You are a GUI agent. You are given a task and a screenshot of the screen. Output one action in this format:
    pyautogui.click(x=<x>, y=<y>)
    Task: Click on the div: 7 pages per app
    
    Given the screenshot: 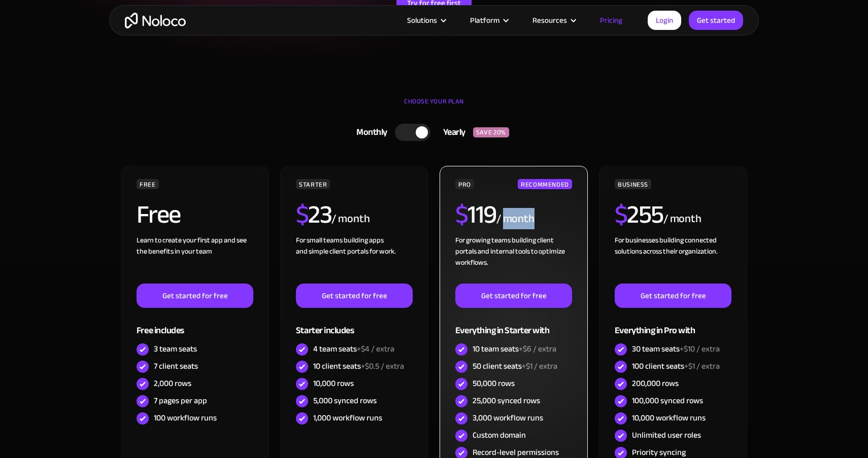 What is the action you would take?
    pyautogui.click(x=181, y=401)
    